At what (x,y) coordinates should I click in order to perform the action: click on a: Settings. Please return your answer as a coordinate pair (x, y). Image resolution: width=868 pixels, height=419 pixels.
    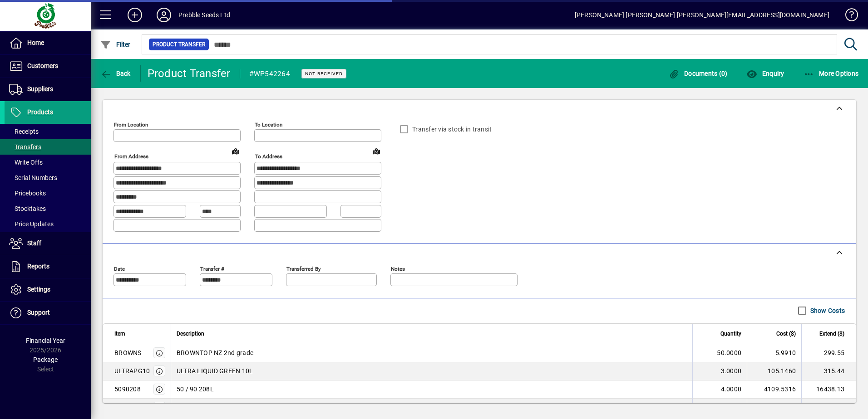
    Looking at the image, I should click on (48, 290).